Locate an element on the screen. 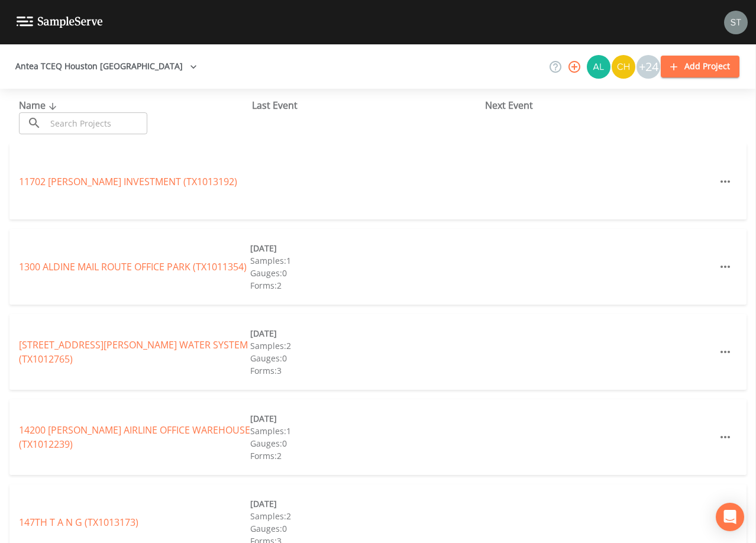  span: Name is located at coordinates (39, 105).